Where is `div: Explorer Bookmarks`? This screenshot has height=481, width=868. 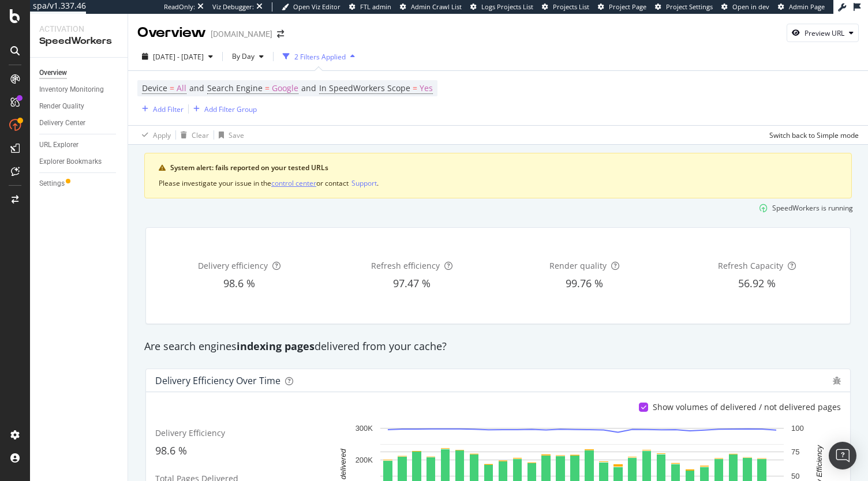
div: Explorer Bookmarks is located at coordinates (71, 162).